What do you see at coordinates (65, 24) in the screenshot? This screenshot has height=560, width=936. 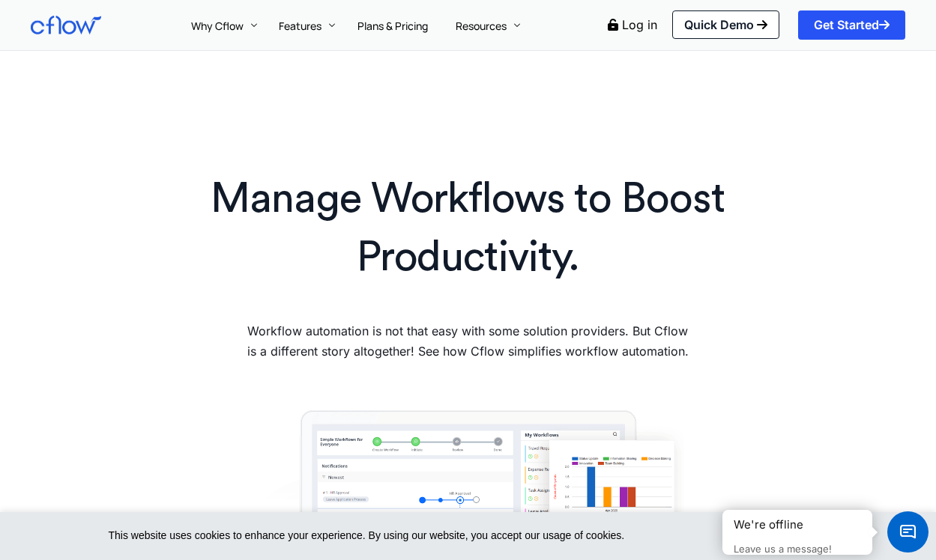 I see `img: Cflow` at bounding box center [65, 24].